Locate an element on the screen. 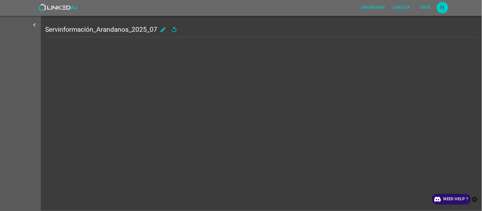 This screenshot has height=211, width=482. button: Open settings is located at coordinates (442, 8).